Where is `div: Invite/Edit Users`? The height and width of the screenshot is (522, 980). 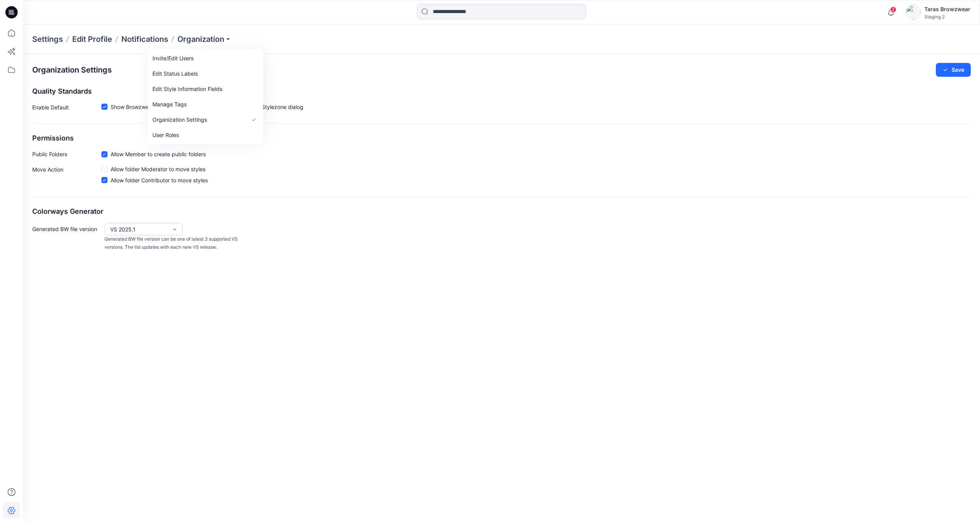
div: Invite/Edit Users is located at coordinates (206, 58).